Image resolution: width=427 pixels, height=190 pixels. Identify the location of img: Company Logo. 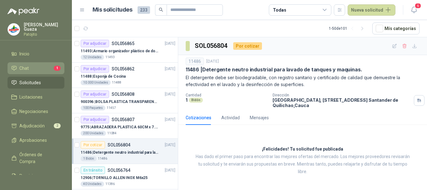
(14, 29).